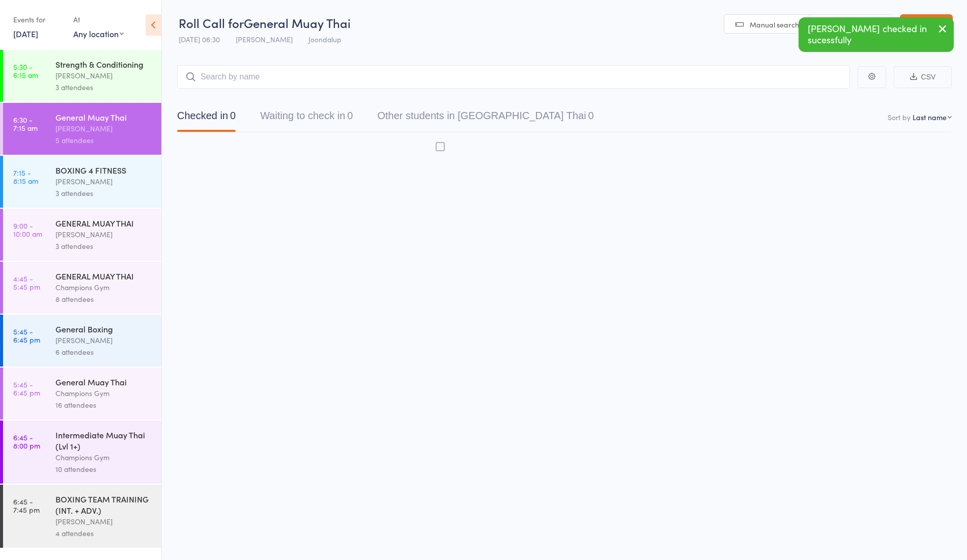 The width and height of the screenshot is (967, 560). What do you see at coordinates (104, 469) in the screenshot?
I see `div: 10 attendees` at bounding box center [104, 469].